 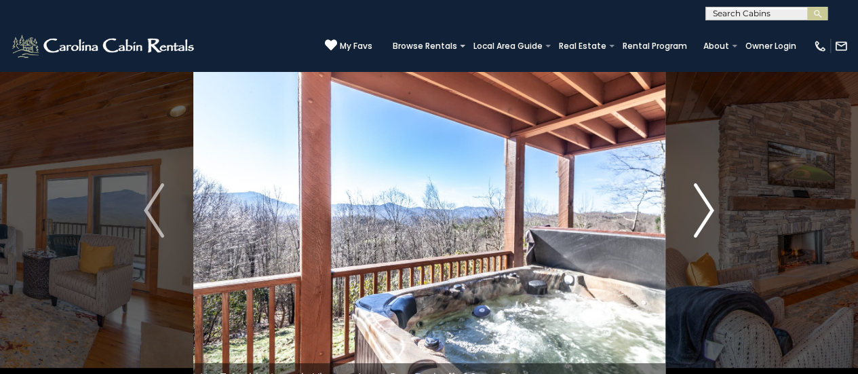 I want to click on img: phone-regular-white.png, so click(x=820, y=46).